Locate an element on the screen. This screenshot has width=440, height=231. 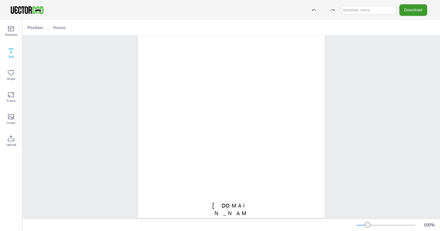
span: Image is located at coordinates (11, 123).